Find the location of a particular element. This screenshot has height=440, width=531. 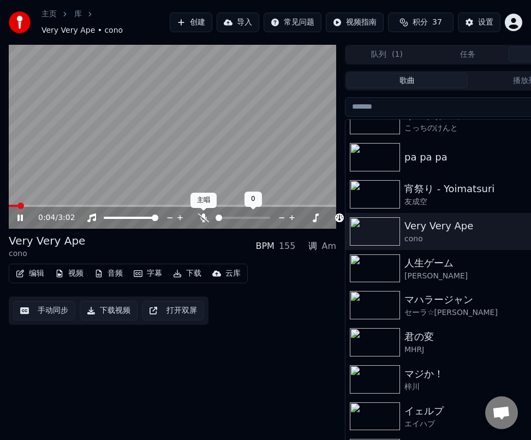

button: 常见问题 is located at coordinates (292, 22).